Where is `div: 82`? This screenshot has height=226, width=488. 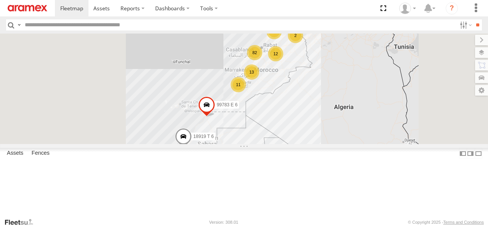
div: 82 is located at coordinates (255, 53).